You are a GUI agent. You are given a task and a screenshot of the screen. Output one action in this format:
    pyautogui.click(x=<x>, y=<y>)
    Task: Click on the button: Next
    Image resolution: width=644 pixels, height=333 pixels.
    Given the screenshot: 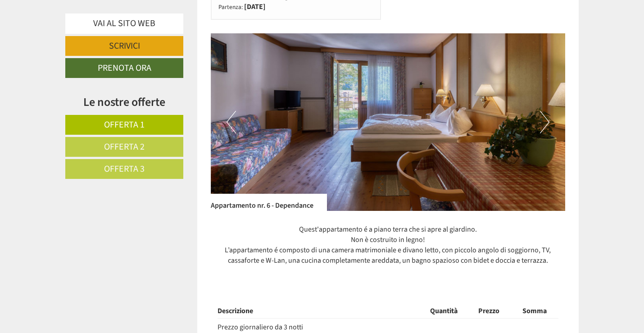 What is the action you would take?
    pyautogui.click(x=544, y=122)
    